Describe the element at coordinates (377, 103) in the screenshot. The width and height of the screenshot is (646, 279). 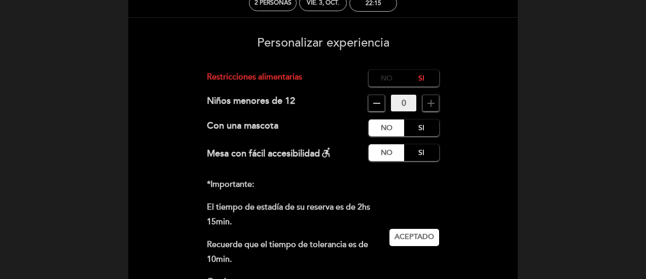
I see `i: remove` at that location.